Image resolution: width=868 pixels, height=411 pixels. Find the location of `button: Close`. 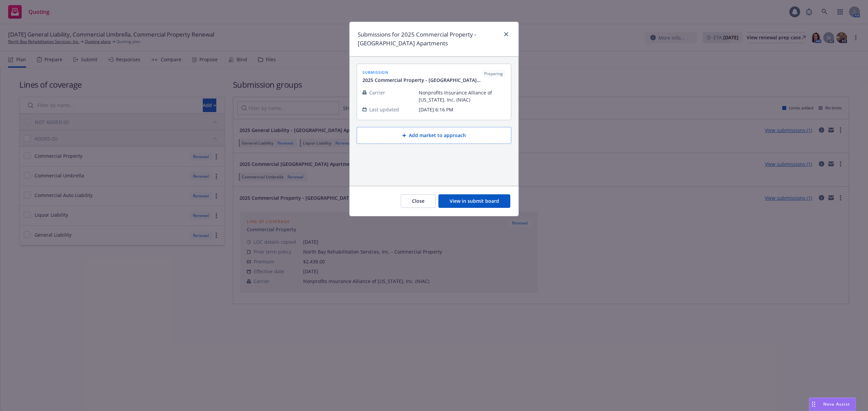

button: Close is located at coordinates (418, 201).